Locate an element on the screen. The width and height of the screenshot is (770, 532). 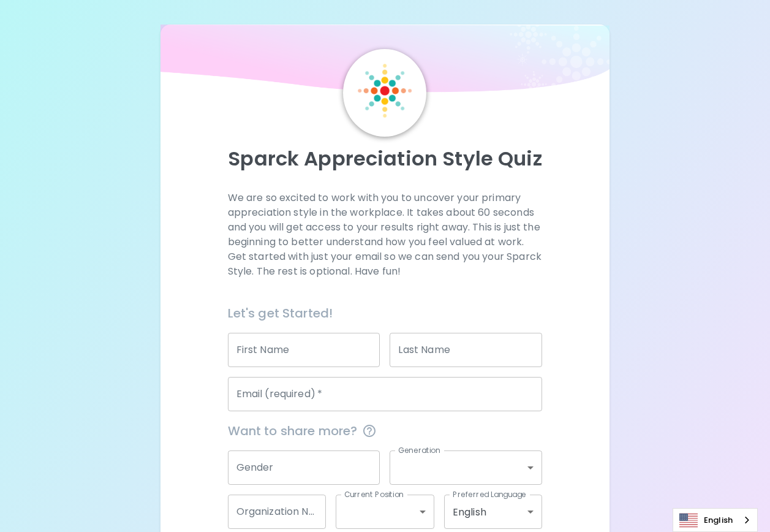
label: Generation is located at coordinates (419, 449).